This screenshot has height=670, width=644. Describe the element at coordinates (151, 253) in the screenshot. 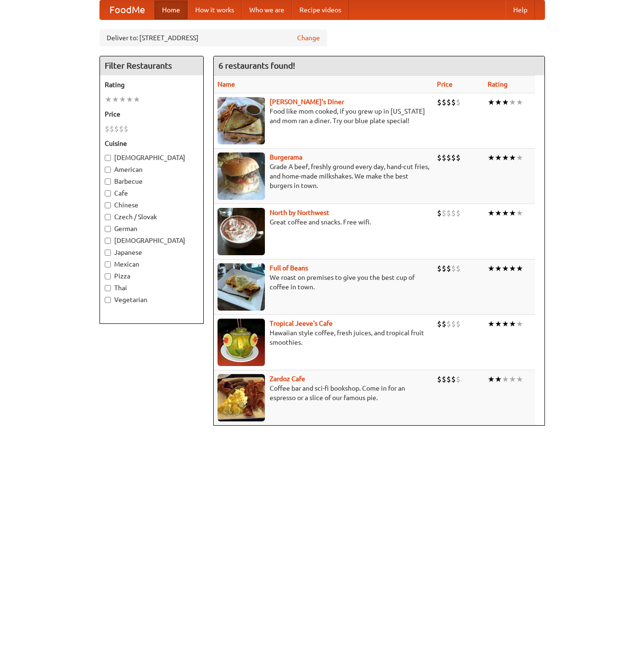

I see `label: Japanese` at that location.